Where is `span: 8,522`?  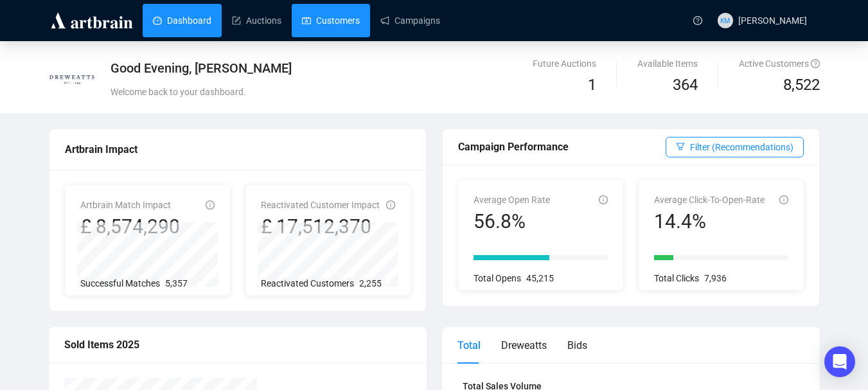
span: 8,522 is located at coordinates (801, 85).